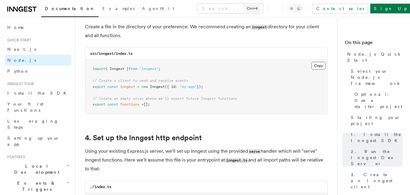  What do you see at coordinates (101, 187) in the screenshot?
I see `code: ./index.ts` at bounding box center [101, 187].